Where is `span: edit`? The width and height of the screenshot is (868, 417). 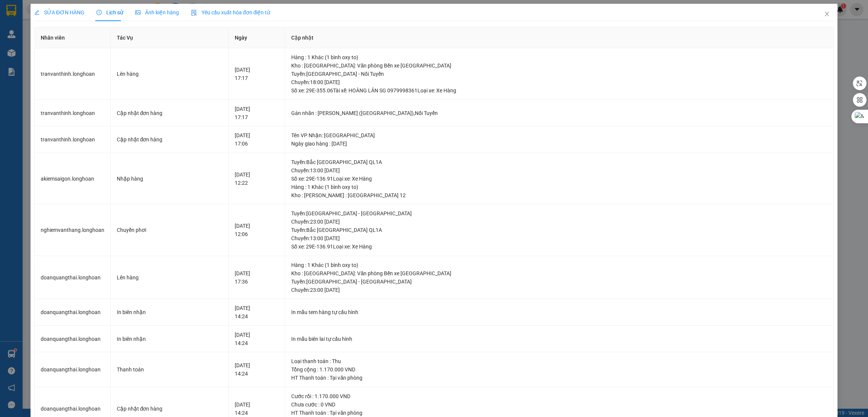
span: edit is located at coordinates (37, 12).